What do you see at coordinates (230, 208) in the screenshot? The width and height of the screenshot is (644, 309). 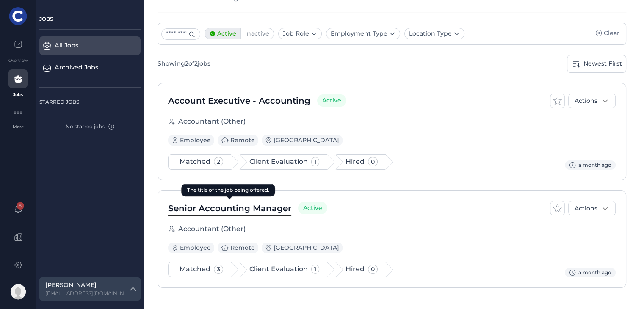 I see `span: Senior Accounting Manager` at bounding box center [230, 208].